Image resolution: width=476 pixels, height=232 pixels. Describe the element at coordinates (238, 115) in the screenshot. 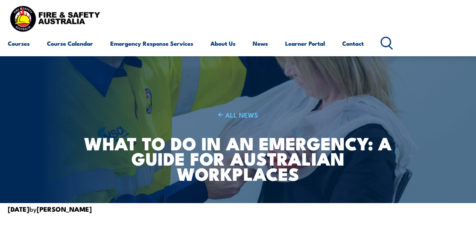

I see `a: ALL NEWS` at that location.